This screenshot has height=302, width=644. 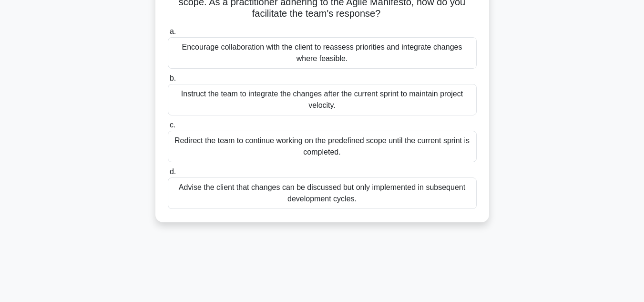 What do you see at coordinates (173, 171) in the screenshot?
I see `span: d.` at bounding box center [173, 171].